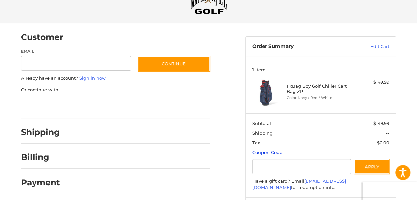 The height and width of the screenshot is (200, 417). I want to click on h4: 1 x Bag Boy Golf Chiller Cart Bag ZP, so click(320, 89).